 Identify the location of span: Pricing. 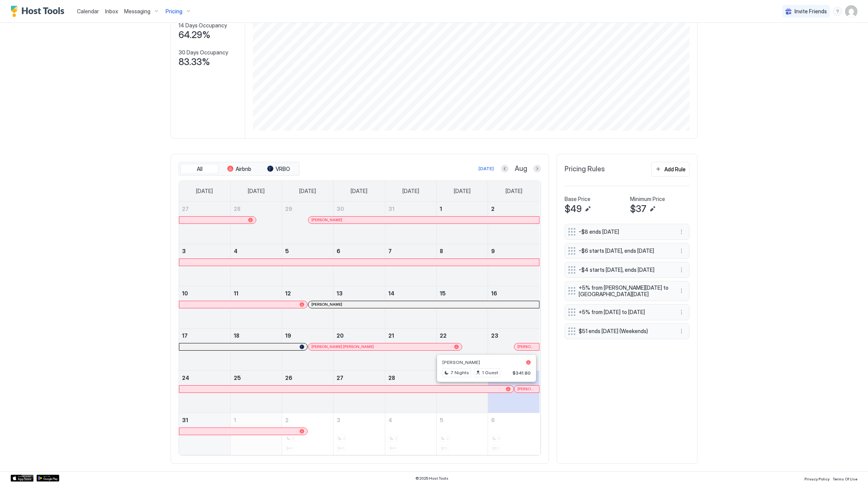
(174, 11).